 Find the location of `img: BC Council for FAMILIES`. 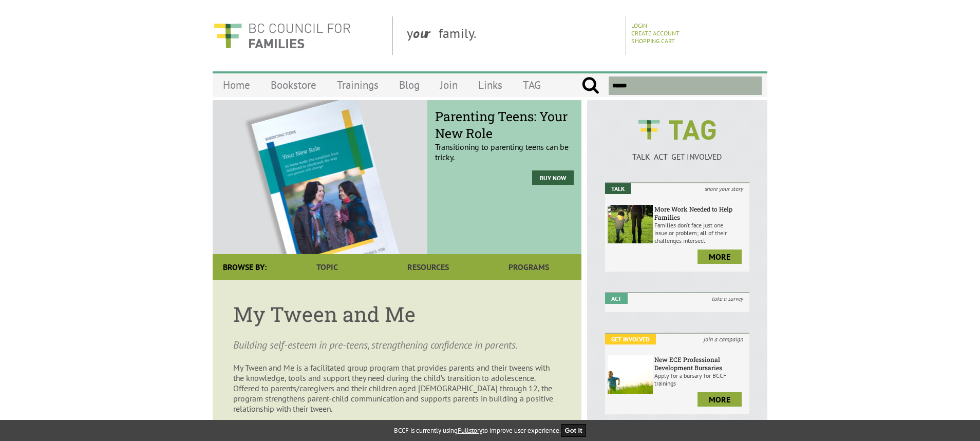

img: BC Council for FAMILIES is located at coordinates (282, 36).